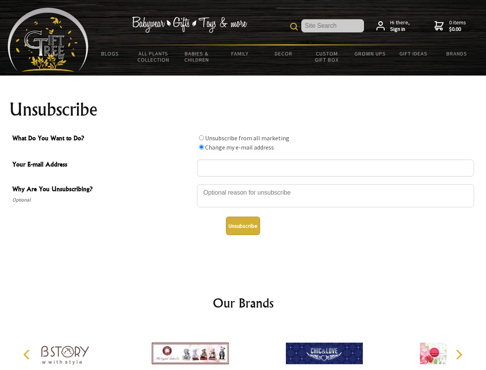 This screenshot has height=370, width=486. Describe the element at coordinates (239, 147) in the screenshot. I see `label: Change my e-mail address` at that location.